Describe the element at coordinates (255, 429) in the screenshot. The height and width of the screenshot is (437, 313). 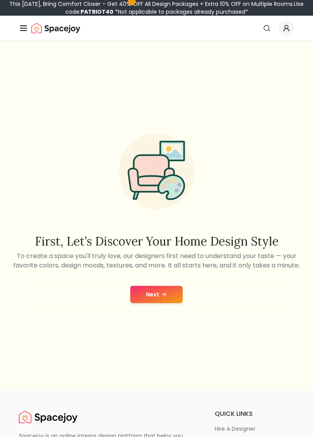
I see `a: hire a designer` at that location.